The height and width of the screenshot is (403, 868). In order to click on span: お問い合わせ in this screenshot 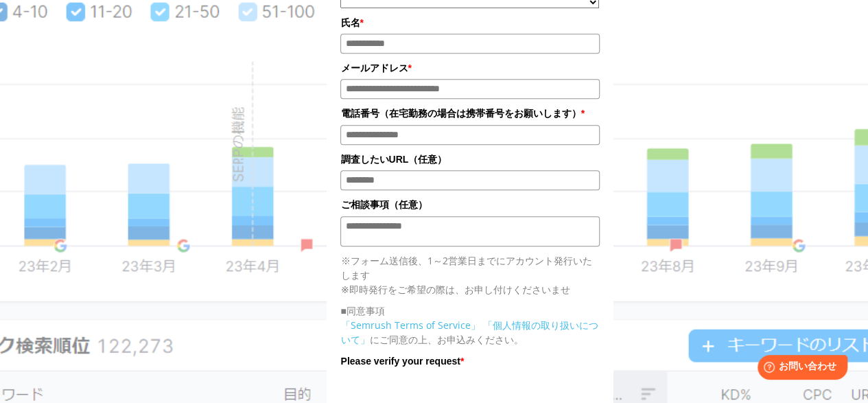, I will do `click(62, 18)`.